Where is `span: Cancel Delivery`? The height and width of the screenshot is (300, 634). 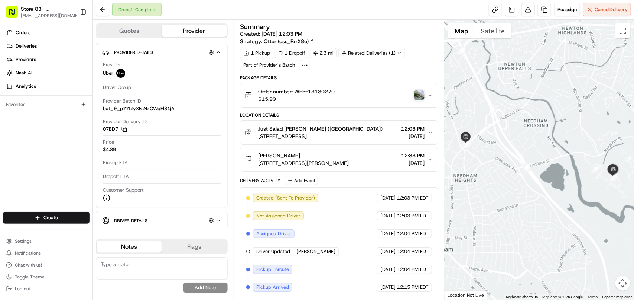
span: Cancel Delivery is located at coordinates (611, 10).